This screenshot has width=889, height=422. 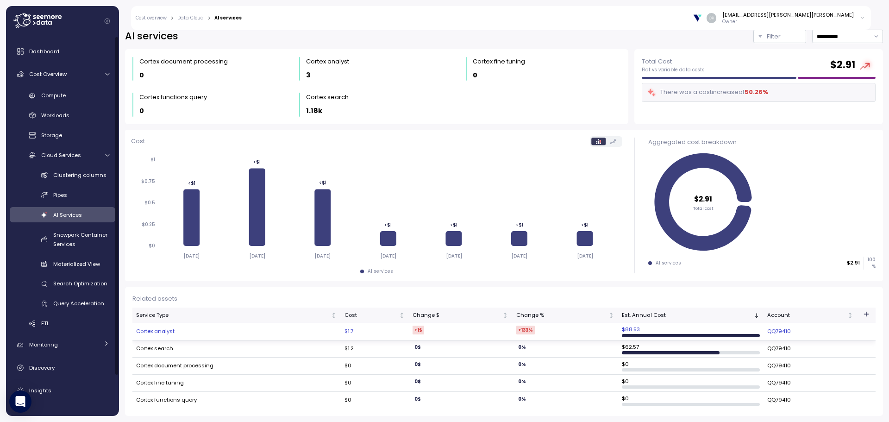 What do you see at coordinates (703, 199) in the screenshot?
I see `tspan: $2.91` at bounding box center [703, 199].